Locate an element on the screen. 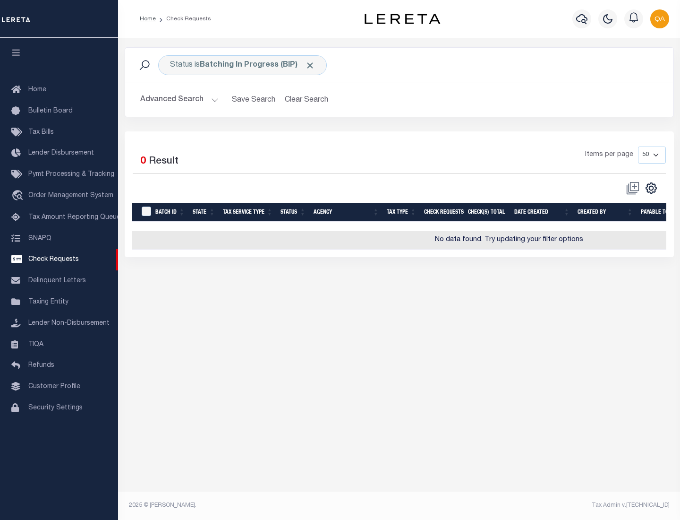 This screenshot has height=520, width=680. th: Tax Type: activate to sort column ascending is located at coordinates (402, 212).